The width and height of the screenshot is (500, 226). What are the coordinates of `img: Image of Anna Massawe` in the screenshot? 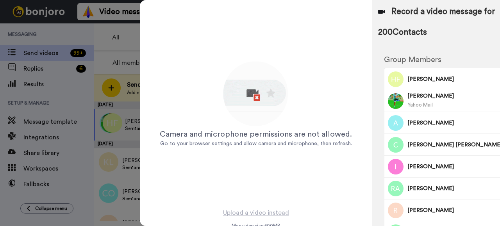 It's located at (395, 123).